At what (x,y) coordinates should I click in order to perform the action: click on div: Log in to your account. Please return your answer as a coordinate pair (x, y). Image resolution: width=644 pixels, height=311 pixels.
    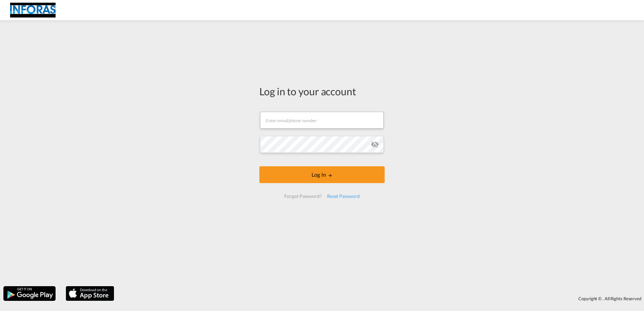
    Looking at the image, I should click on (322, 91).